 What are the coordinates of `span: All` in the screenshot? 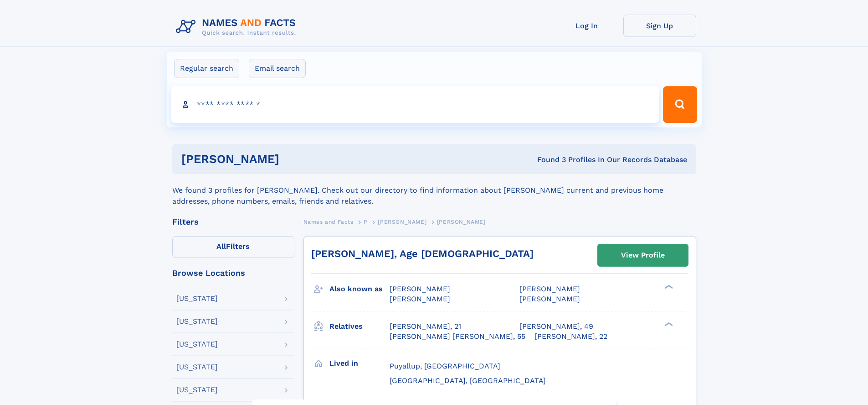 It's located at (221, 246).